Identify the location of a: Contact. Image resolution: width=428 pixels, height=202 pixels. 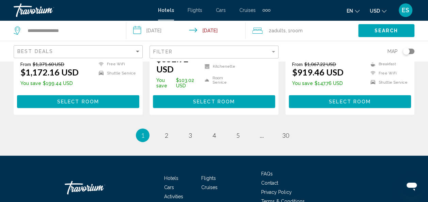
(270, 183).